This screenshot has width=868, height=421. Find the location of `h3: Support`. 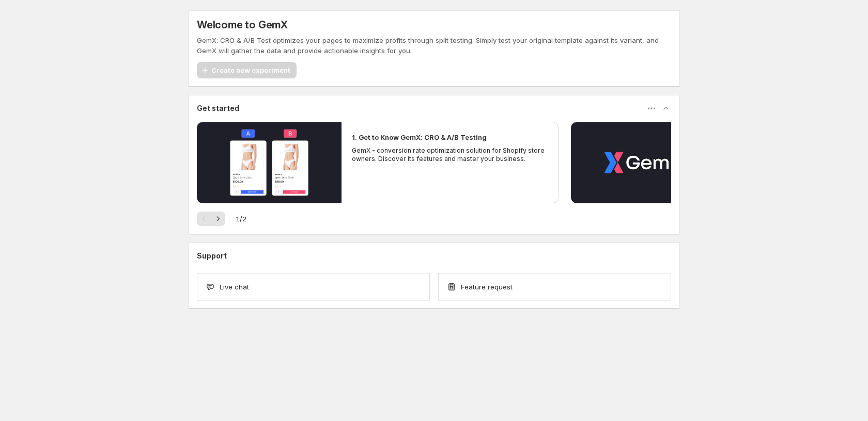

h3: Support is located at coordinates (212, 256).